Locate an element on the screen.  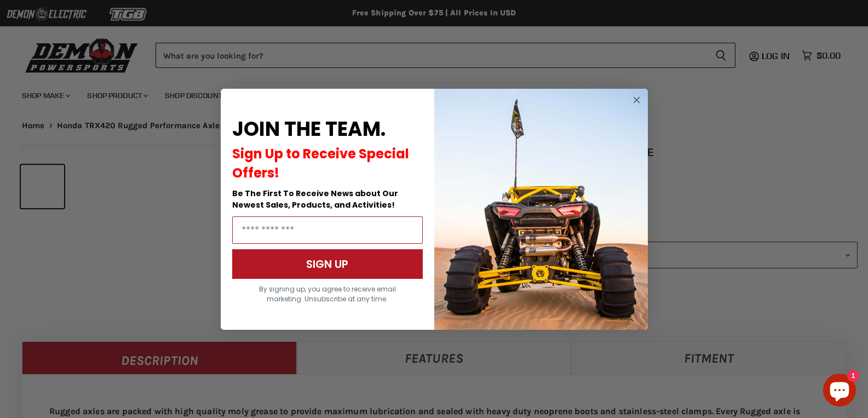
img: a9095488-b6e7-41ba-879d-588abfab540b.jpeg is located at coordinates (541, 209).